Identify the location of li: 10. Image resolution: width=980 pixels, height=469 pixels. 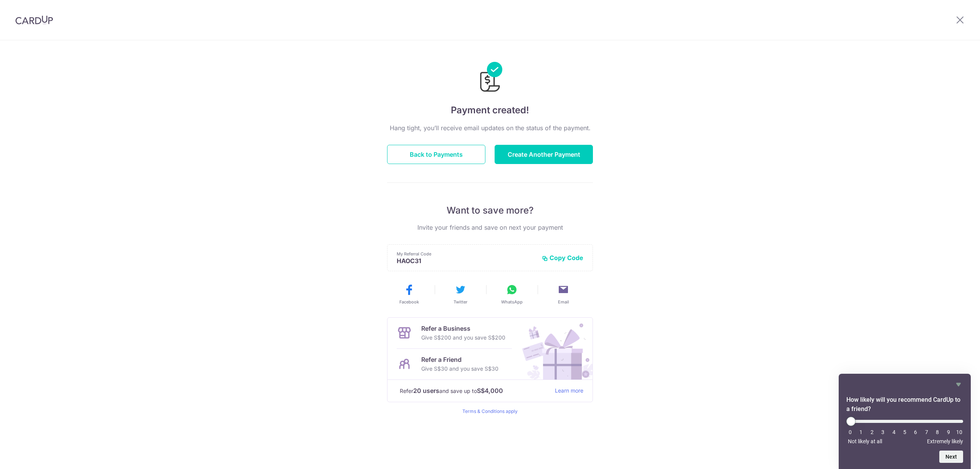
(959, 432).